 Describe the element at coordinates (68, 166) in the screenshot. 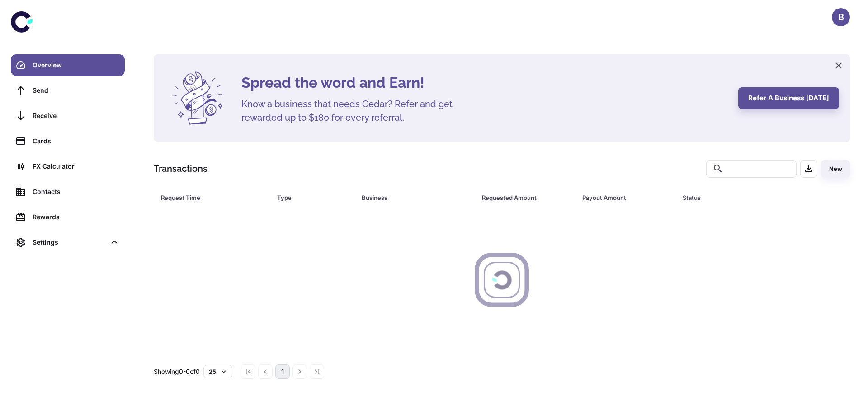

I see `a: FX Calculator` at that location.